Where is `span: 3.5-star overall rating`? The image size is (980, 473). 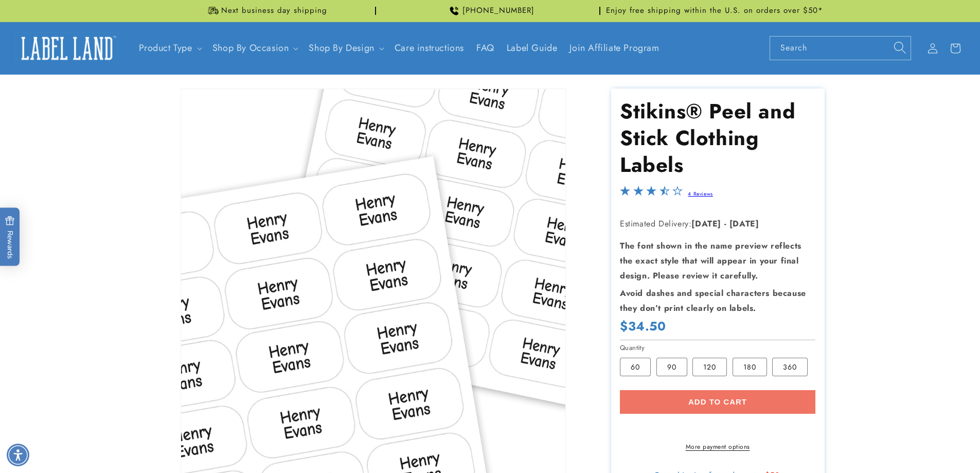
span: 3.5-star overall rating is located at coordinates (651, 194).